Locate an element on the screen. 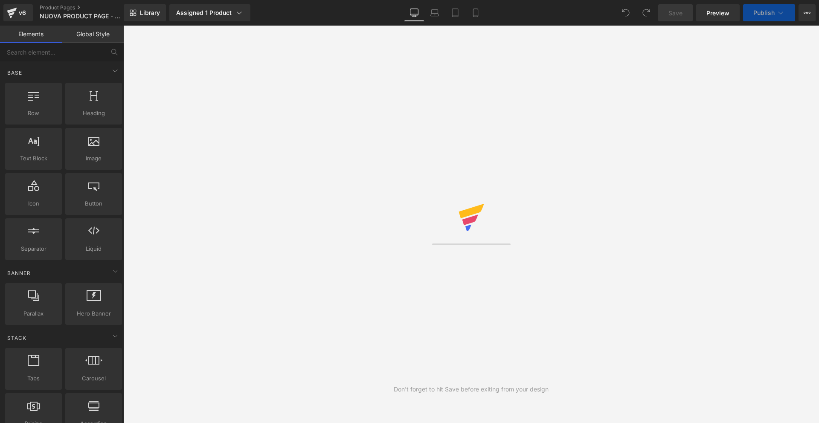 The width and height of the screenshot is (819, 423). span: NUOVA PRODUCT PAGE - Gelly Strisce Gel UV is located at coordinates (81, 16).